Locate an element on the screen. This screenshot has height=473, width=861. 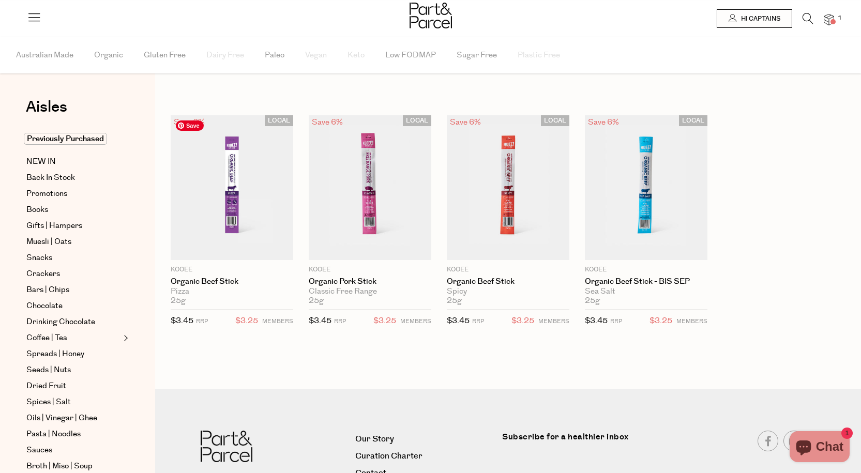
a: Crackers is located at coordinates (73, 274).